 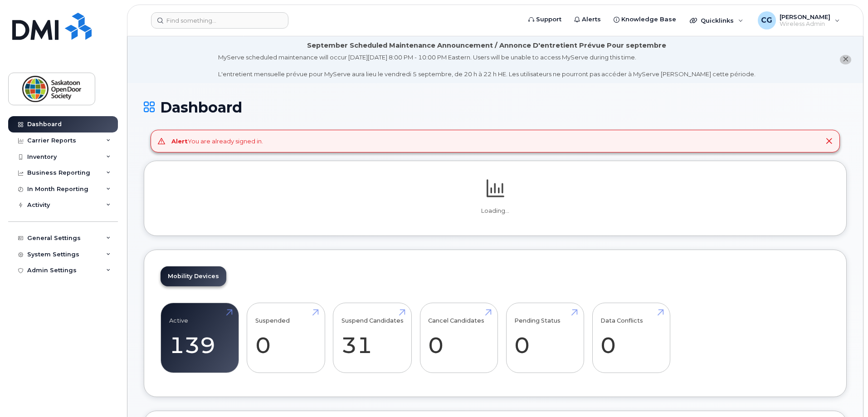 What do you see at coordinates (495, 211) in the screenshot?
I see `p: Loading...` at bounding box center [495, 211].